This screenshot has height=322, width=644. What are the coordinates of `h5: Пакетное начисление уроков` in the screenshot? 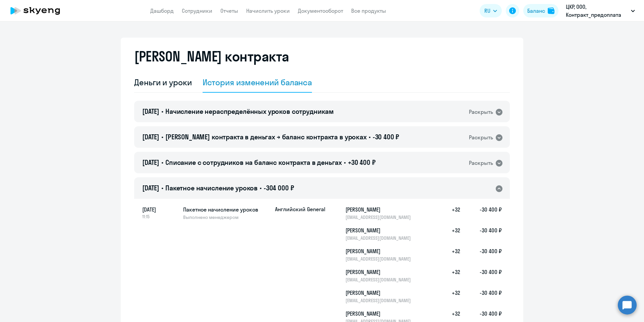 It's located at (226, 210).